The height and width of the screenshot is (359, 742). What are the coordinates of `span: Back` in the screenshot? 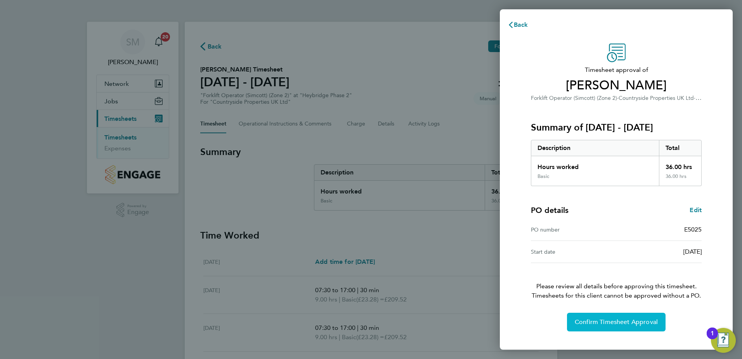 It's located at (521, 24).